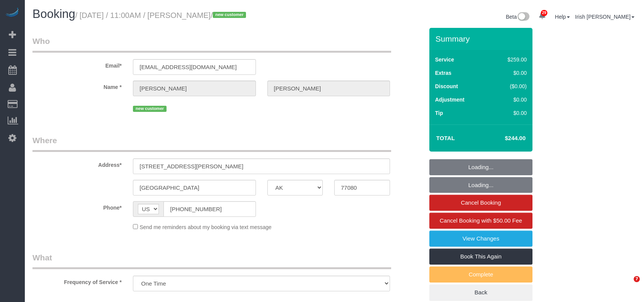 Image resolution: width=644 pixels, height=302 pixels. I want to click on a: Help, so click(562, 17).